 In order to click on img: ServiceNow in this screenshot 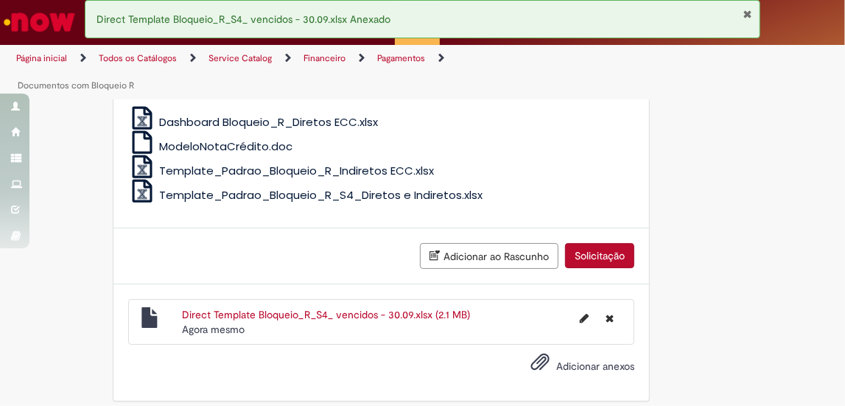, I will do `click(39, 22)`.